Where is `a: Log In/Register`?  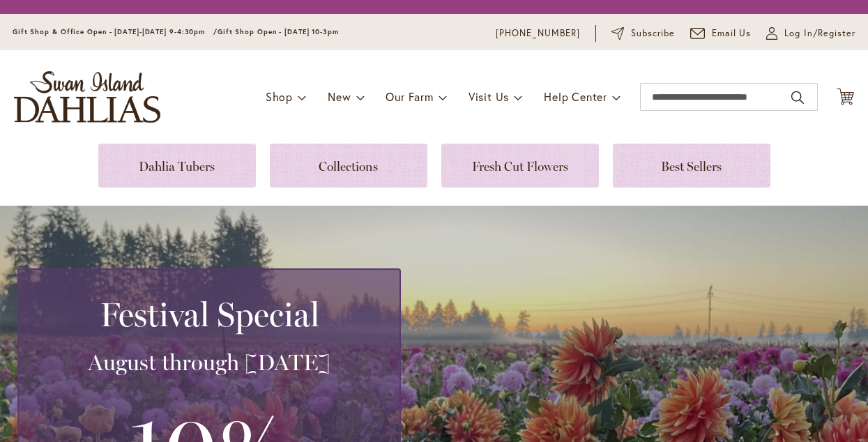
a: Log In/Register is located at coordinates (811, 33).